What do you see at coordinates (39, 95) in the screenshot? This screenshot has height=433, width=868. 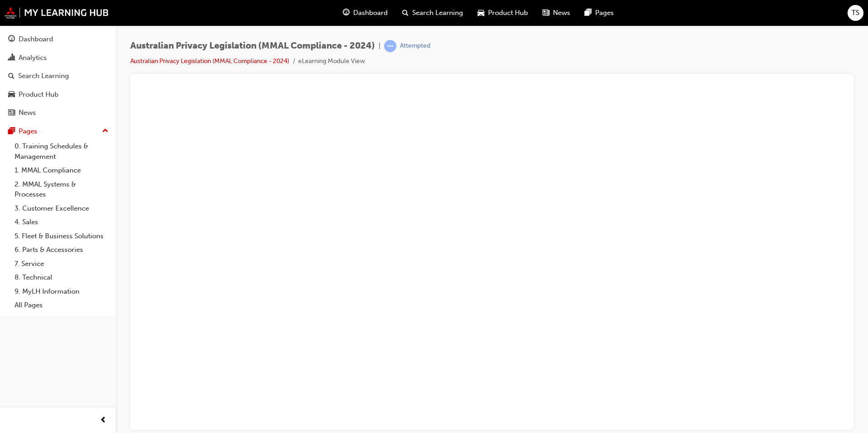 I see `div: Product Hub` at bounding box center [39, 95].